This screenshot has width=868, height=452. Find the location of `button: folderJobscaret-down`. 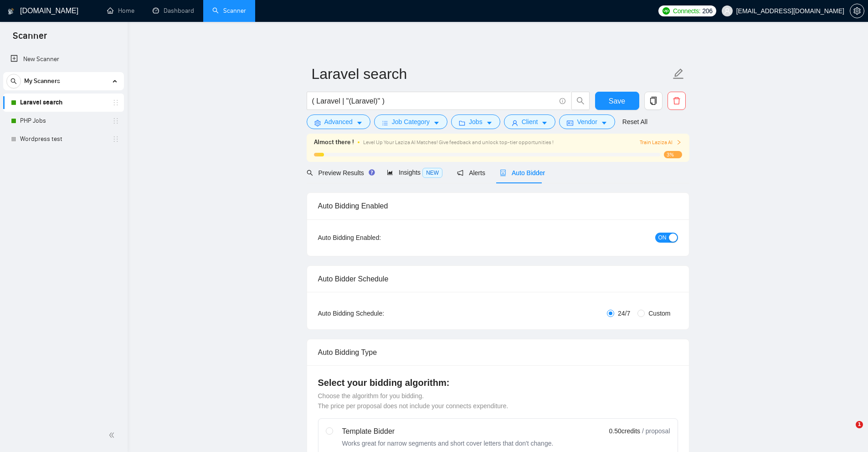

button: folderJobscaret-down is located at coordinates (476, 122).